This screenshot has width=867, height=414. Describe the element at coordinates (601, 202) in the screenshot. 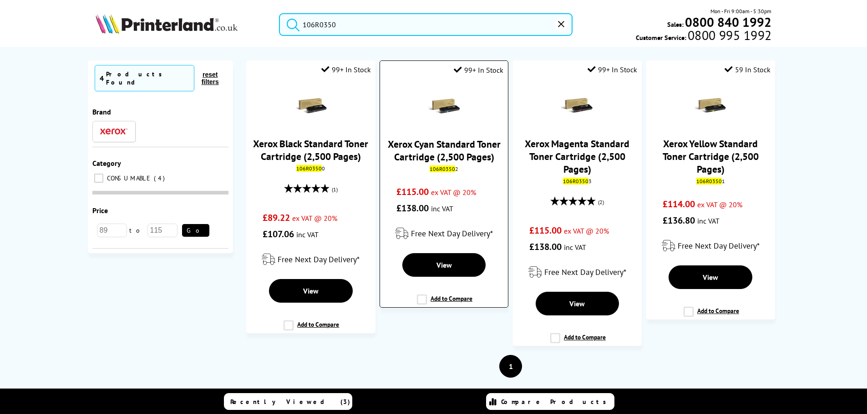

I see `span: (2)` at that location.